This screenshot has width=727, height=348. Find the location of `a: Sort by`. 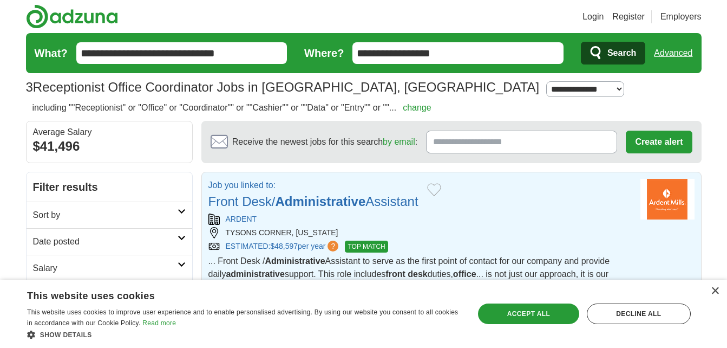

a: Sort by is located at coordinates (109, 214).